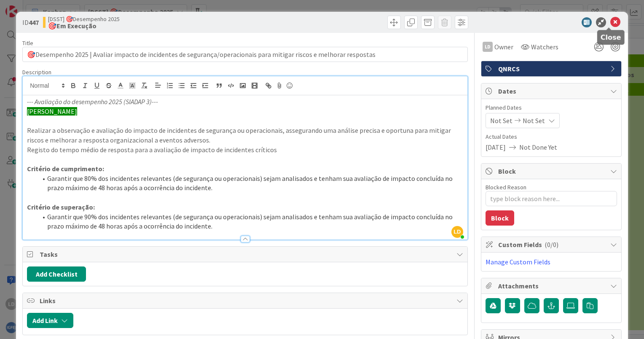 The width and height of the screenshot is (644, 339). Describe the element at coordinates (245, 150) in the screenshot. I see `p: Registo do tempo médio de resposta para a avaliação de impacto de incidentes críticos` at that location.